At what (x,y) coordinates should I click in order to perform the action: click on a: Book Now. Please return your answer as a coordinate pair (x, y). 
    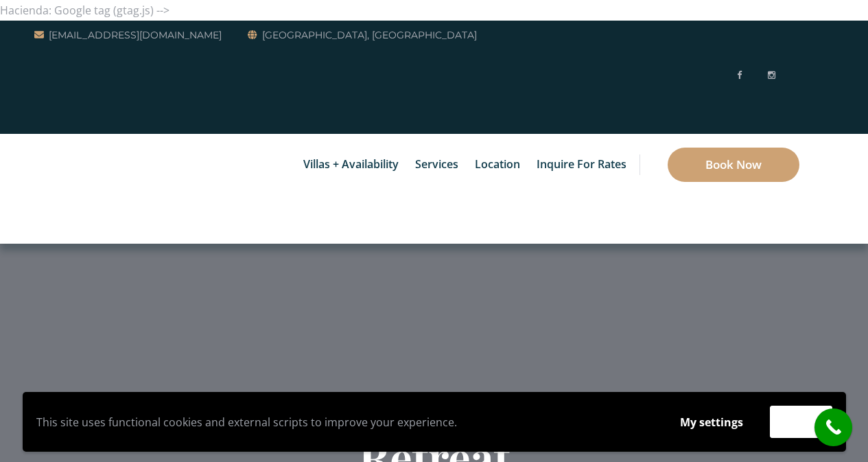
    Looking at the image, I should click on (734, 165).